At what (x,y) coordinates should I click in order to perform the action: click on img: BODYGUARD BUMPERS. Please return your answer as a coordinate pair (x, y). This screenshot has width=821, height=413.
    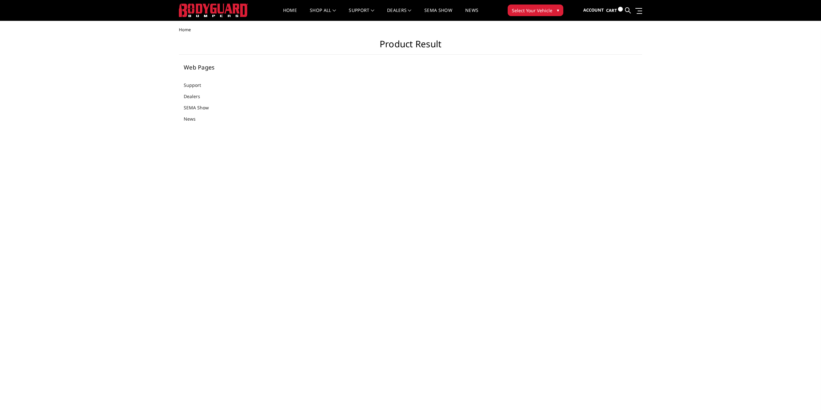
    Looking at the image, I should click on (213, 10).